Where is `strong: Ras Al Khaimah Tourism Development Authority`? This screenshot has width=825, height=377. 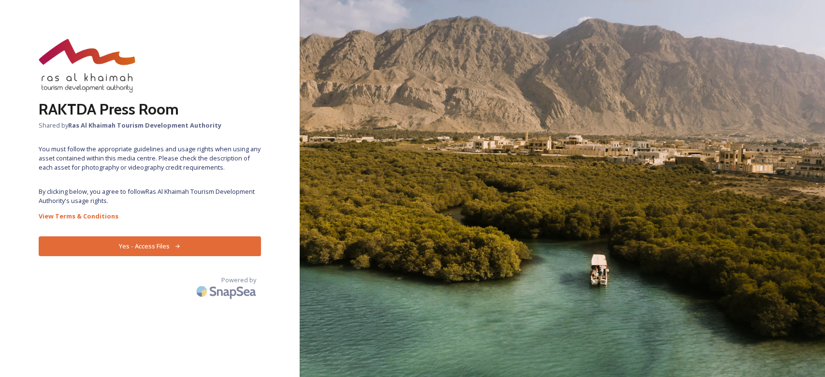 strong: Ras Al Khaimah Tourism Development Authority is located at coordinates (145, 125).